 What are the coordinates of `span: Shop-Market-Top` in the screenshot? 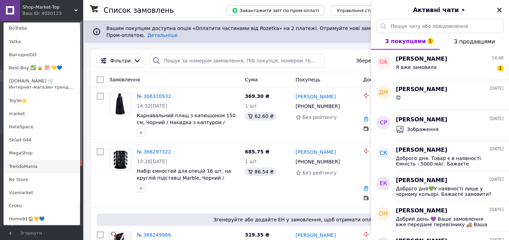 It's located at (48, 7).